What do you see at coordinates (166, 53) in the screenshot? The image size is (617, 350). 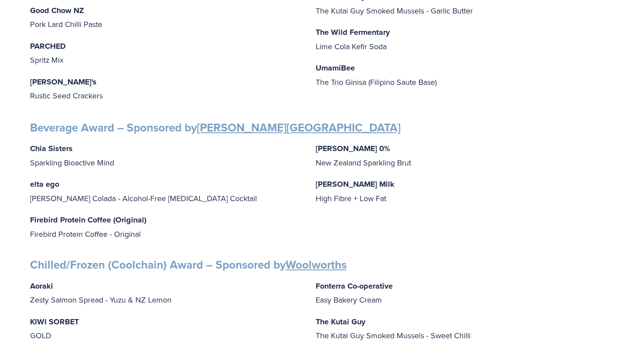 I see `p: Spritz Mix` at bounding box center [166, 53].